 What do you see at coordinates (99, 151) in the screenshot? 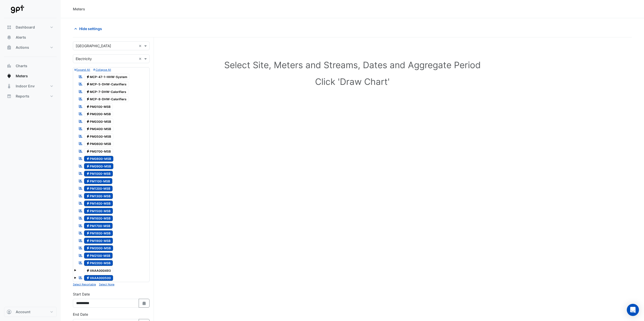
I see `span: PM0700-MSB` at bounding box center [99, 151].